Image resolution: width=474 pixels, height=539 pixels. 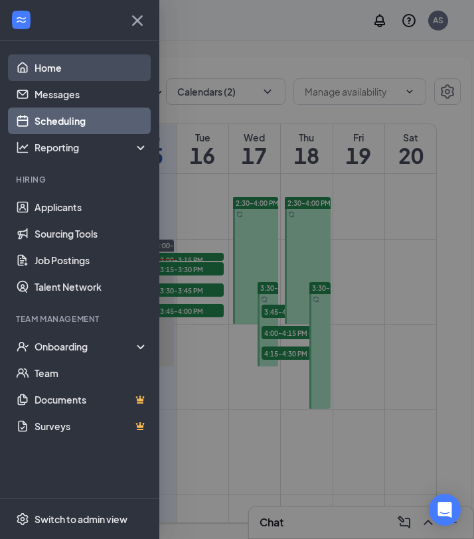 What do you see at coordinates (91, 121) in the screenshot?
I see `a: Scheduling` at bounding box center [91, 121].